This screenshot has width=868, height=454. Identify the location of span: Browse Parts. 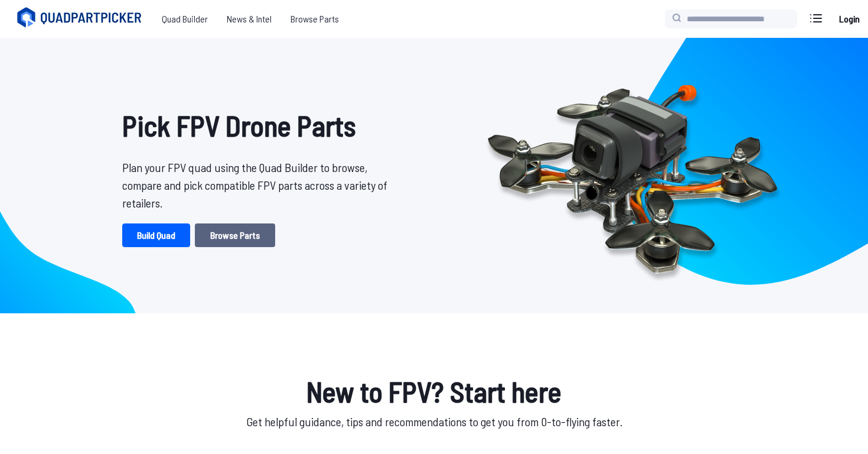
(315, 19).